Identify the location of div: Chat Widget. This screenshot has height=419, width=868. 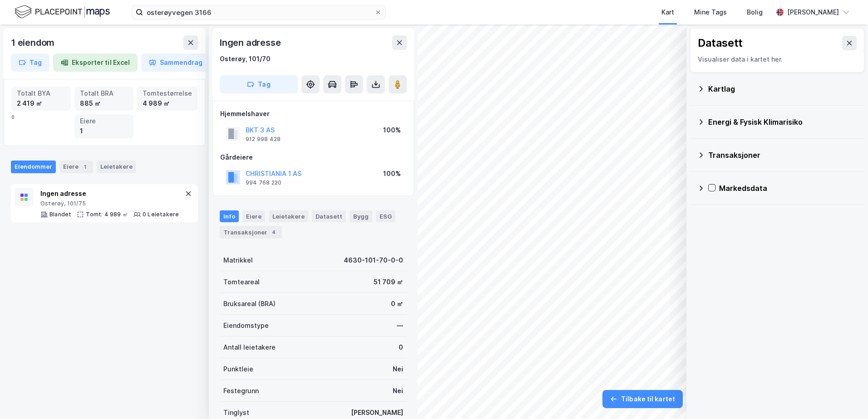
(846, 398).